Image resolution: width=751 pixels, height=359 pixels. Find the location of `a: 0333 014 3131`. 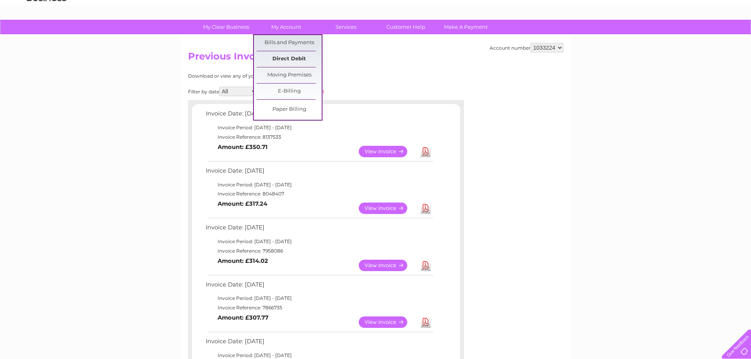

a: 0333 014 3131 is located at coordinates (629, 9).